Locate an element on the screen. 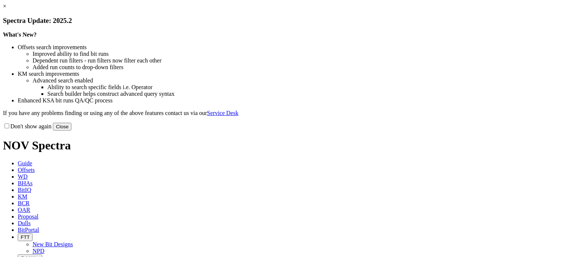 The height and width of the screenshot is (257, 568). span: Proposal is located at coordinates (28, 216).